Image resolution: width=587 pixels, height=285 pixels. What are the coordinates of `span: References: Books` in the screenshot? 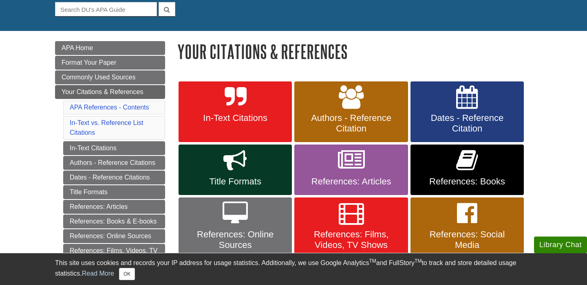 It's located at (467, 182).